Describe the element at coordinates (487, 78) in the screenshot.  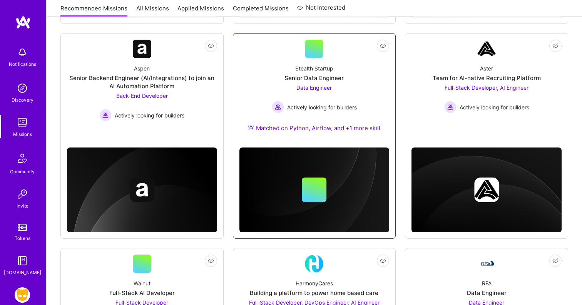
I see `div: Team for AI-native Recruiting Platform` at that location.